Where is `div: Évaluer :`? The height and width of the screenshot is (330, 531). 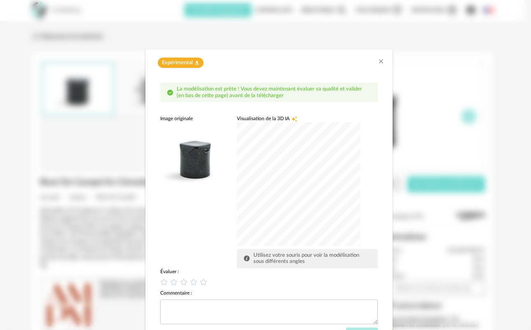
div: Évaluer : is located at coordinates (269, 272).